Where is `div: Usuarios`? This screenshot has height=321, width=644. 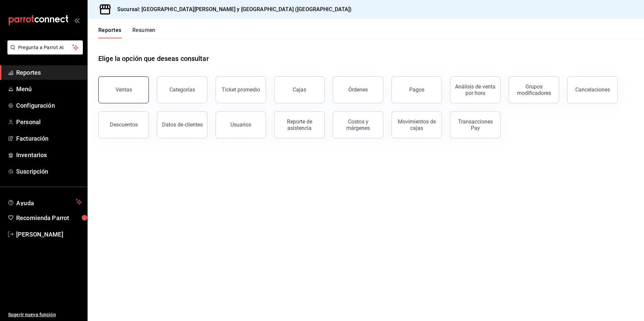 div: Usuarios is located at coordinates (241, 125).